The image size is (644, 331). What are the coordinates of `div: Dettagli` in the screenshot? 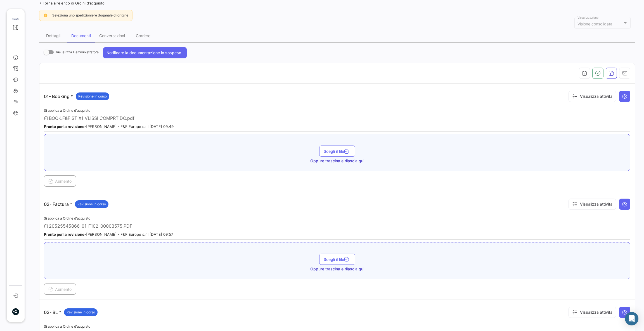 It's located at (53, 36).